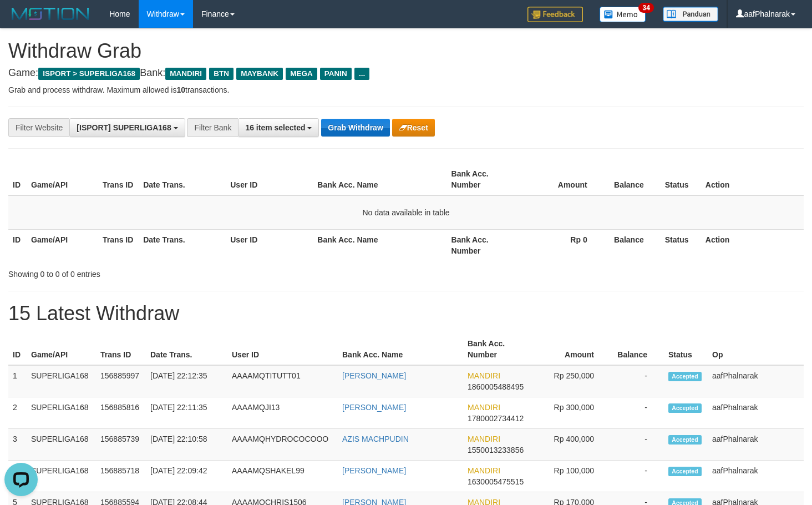 This screenshot has height=505, width=812. Describe the element at coordinates (571, 413) in the screenshot. I see `td: Rp 300,000` at that location.